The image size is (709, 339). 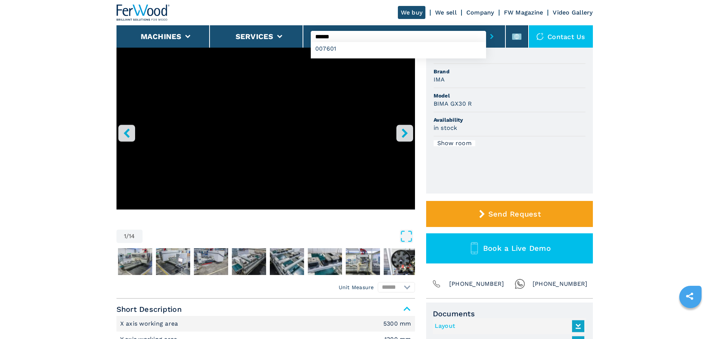 I want to click on a: Video Gallery, so click(x=573, y=12).